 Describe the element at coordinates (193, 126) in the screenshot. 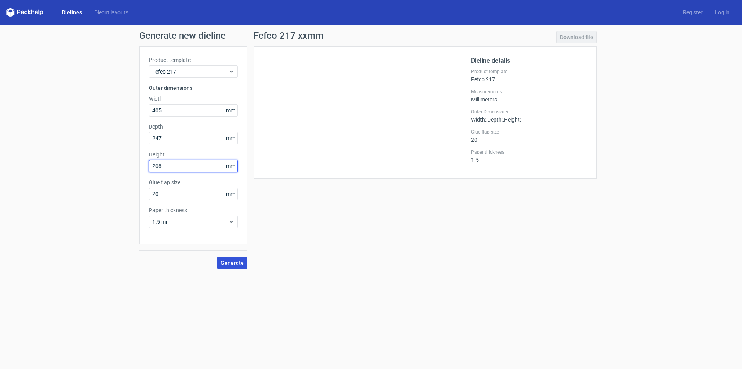

I see `label: Depth` at that location.